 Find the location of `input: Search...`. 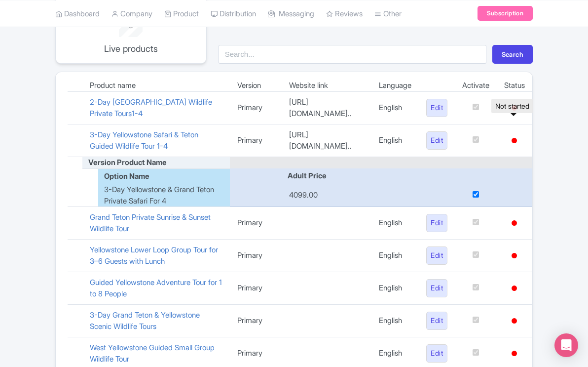

input: Search... is located at coordinates (352, 54).